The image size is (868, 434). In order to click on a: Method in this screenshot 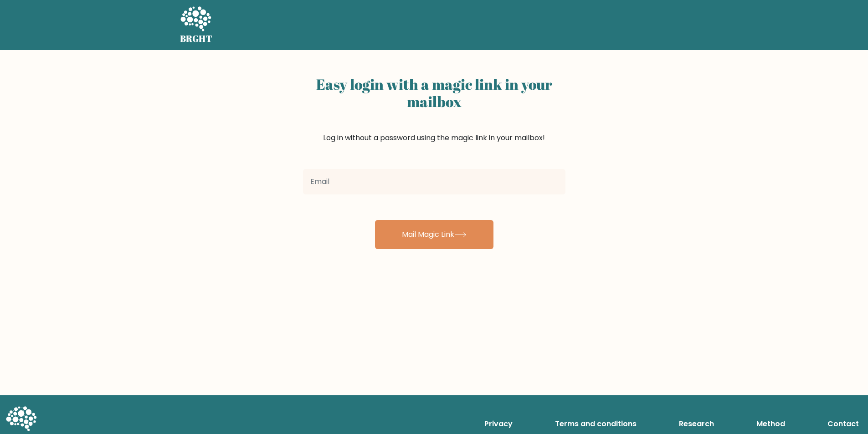, I will do `click(770, 424)`.